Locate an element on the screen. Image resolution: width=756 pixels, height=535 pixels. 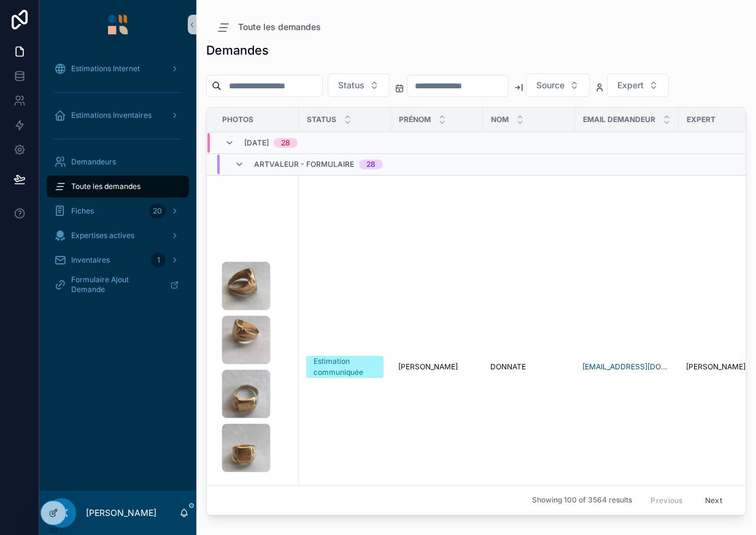
a: Estimations Internet is located at coordinates (118, 69).